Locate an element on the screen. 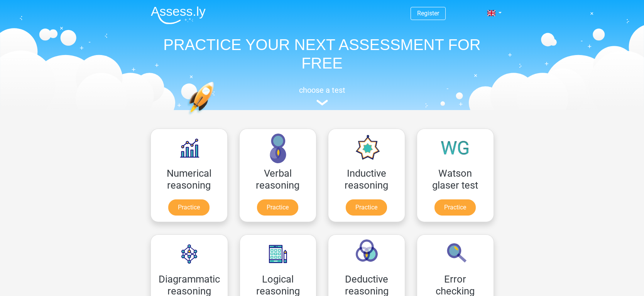  img: practice is located at coordinates (215, 117).